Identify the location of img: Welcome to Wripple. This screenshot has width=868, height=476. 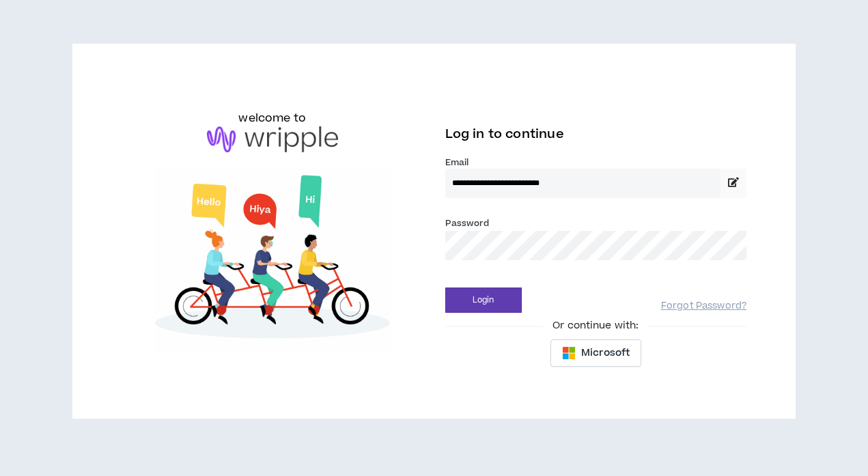
(272, 260).